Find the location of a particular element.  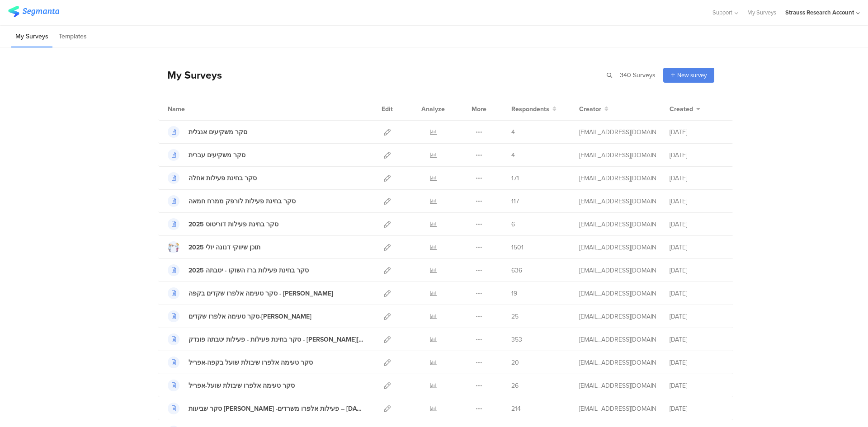

span: 353 is located at coordinates (517, 340).